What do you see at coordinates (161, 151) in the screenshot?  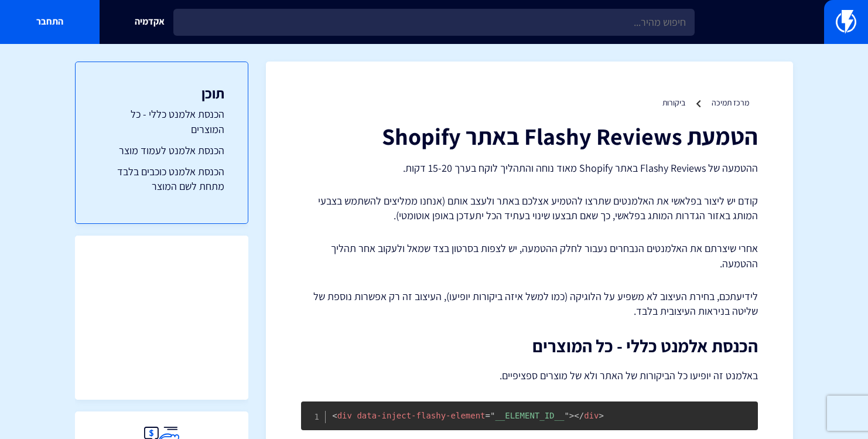 I see `a: הכנסת אלמנט לעמוד מוצר` at bounding box center [161, 151].